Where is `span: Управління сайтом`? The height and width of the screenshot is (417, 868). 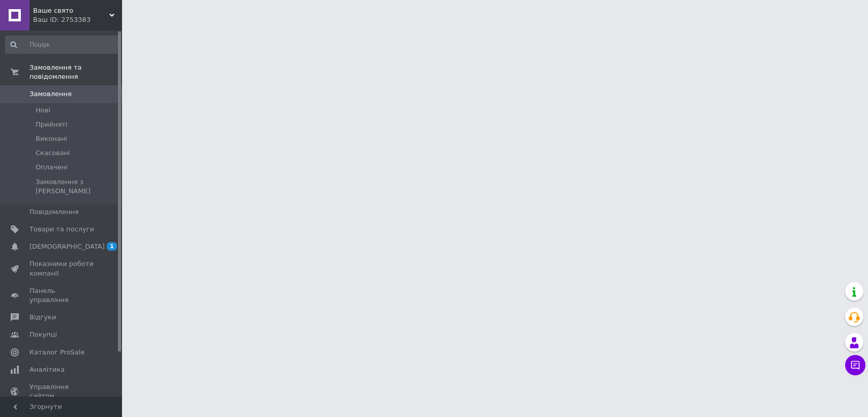 span: Управління сайтом is located at coordinates (61, 391).